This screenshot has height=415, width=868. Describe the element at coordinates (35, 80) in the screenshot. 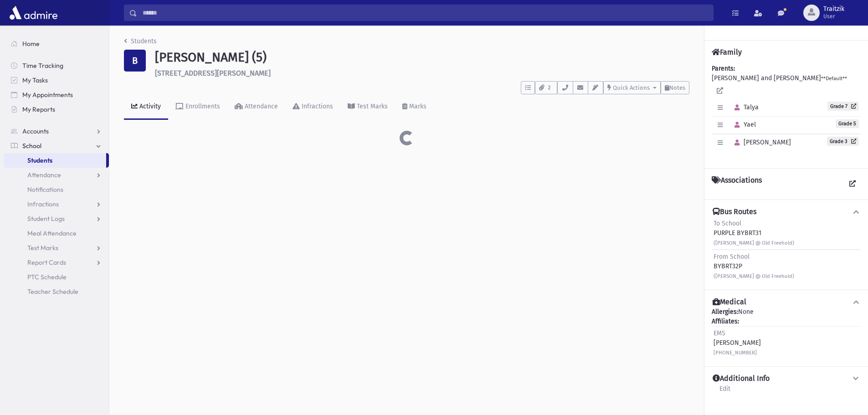

I see `span: My Tasks` at that location.